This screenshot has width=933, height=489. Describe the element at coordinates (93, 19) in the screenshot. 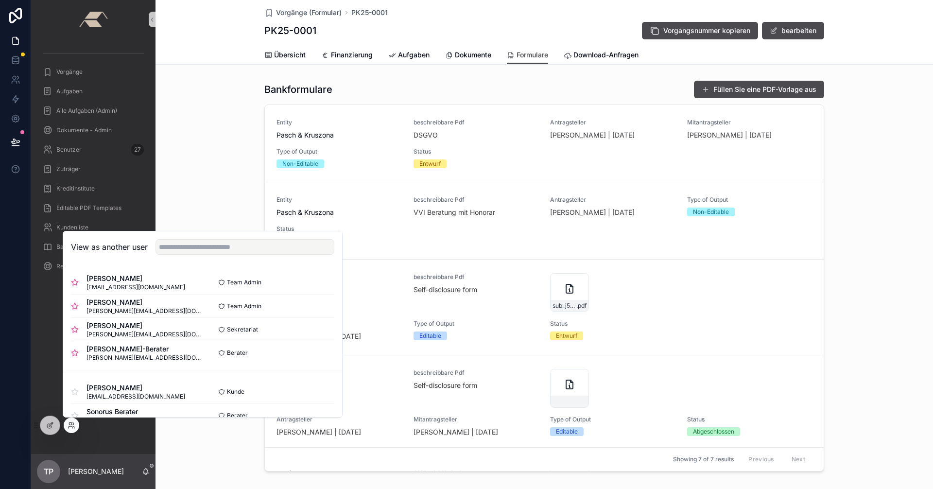

I see `img: App logo` at that location.